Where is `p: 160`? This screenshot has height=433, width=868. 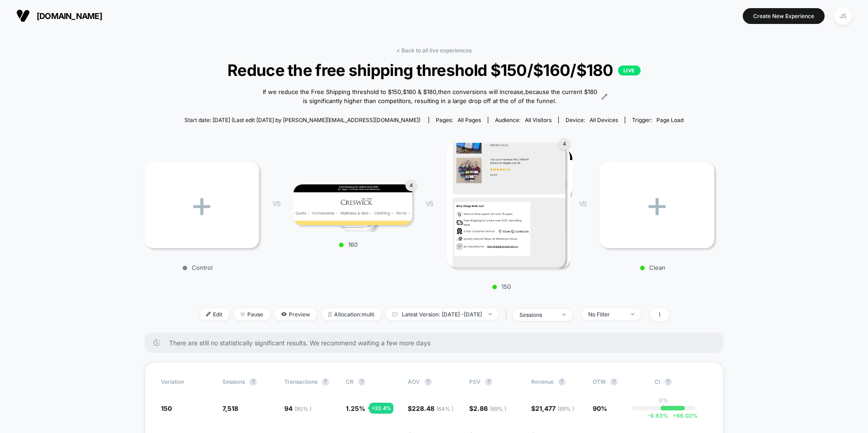 p: 160 is located at coordinates (348, 244).